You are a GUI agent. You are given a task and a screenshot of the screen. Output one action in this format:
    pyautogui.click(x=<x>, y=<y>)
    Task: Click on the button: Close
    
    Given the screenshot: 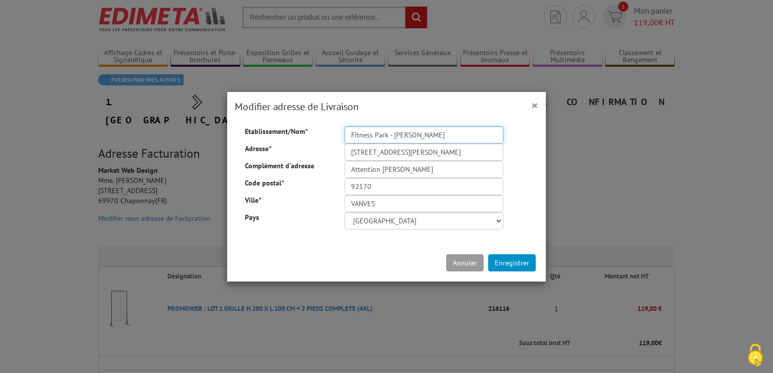 What is the action you would take?
    pyautogui.click(x=535, y=105)
    